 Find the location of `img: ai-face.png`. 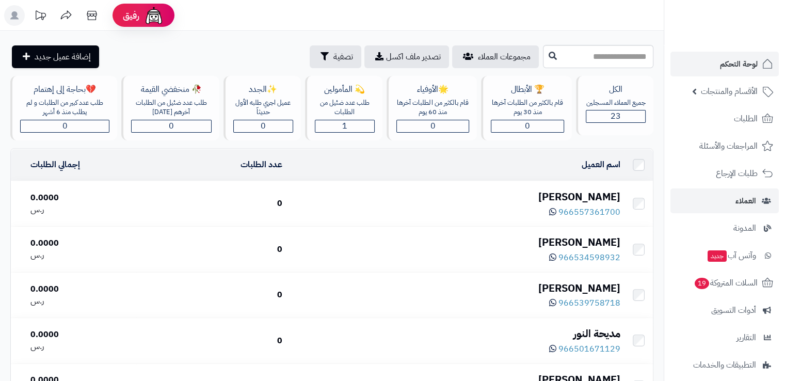

img: ai-face.png is located at coordinates (154, 15).